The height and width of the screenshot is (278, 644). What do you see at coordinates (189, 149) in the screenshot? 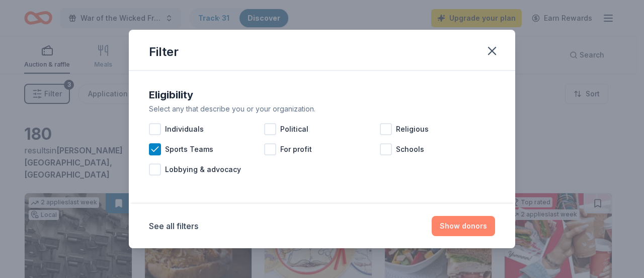
I see `span: Sports Teams` at bounding box center [189, 149].